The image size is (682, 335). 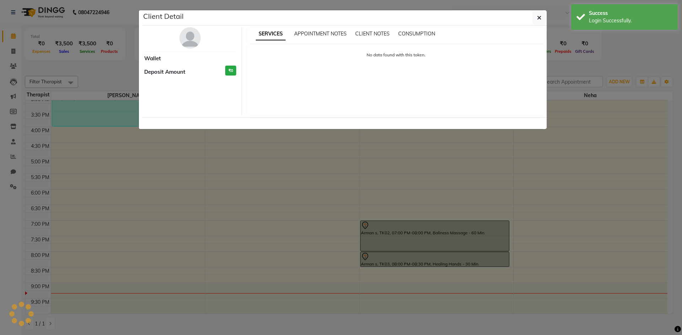 What do you see at coordinates (152, 59) in the screenshot?
I see `span: Wallet` at bounding box center [152, 59].